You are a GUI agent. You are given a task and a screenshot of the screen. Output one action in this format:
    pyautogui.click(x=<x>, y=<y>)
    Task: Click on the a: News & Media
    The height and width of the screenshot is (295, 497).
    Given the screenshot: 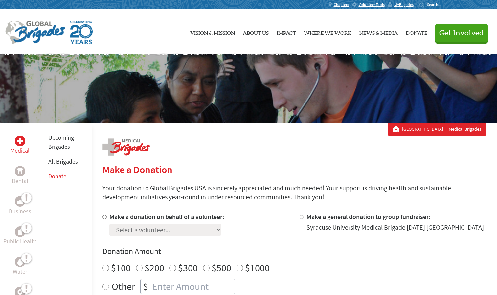 What is the action you would take?
    pyautogui.click(x=378, y=32)
    